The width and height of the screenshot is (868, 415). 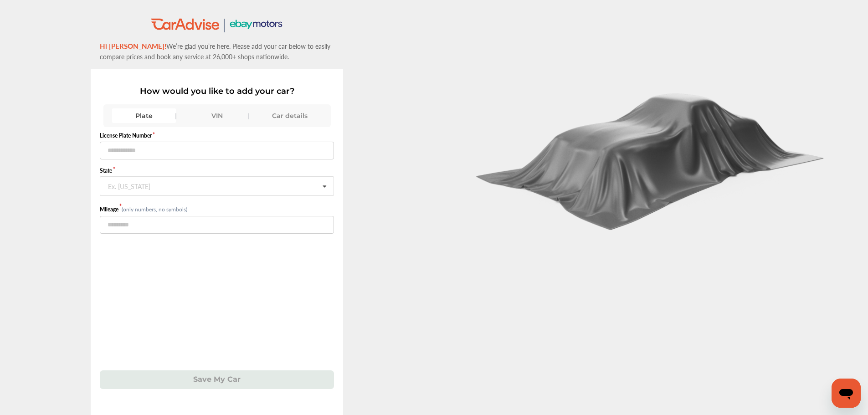 What do you see at coordinates (217, 116) in the screenshot?
I see `div: VIN` at bounding box center [217, 116].